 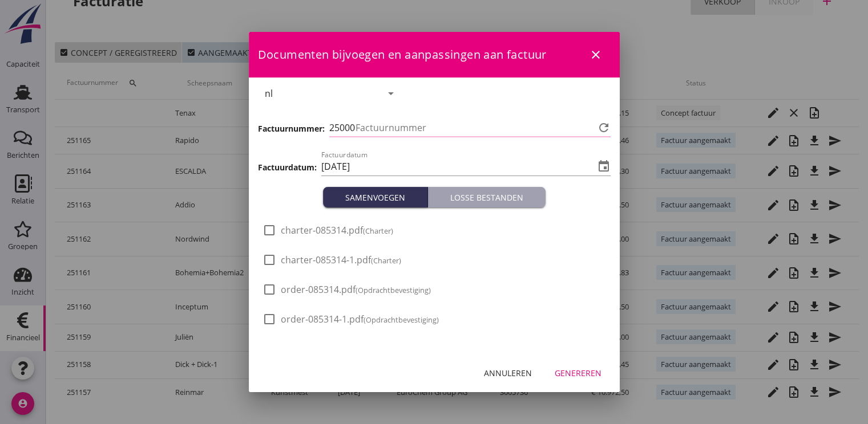 I want to click on h3: Factuurdatum:, so click(x=287, y=167).